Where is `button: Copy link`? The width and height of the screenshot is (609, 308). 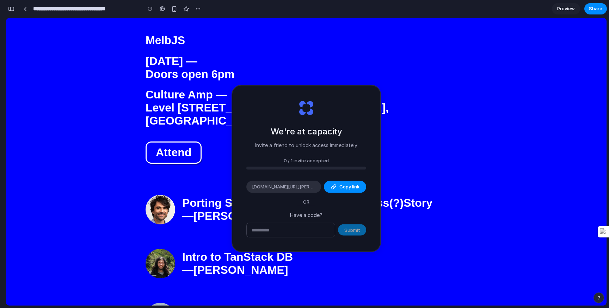 button: Copy link is located at coordinates (345, 187).